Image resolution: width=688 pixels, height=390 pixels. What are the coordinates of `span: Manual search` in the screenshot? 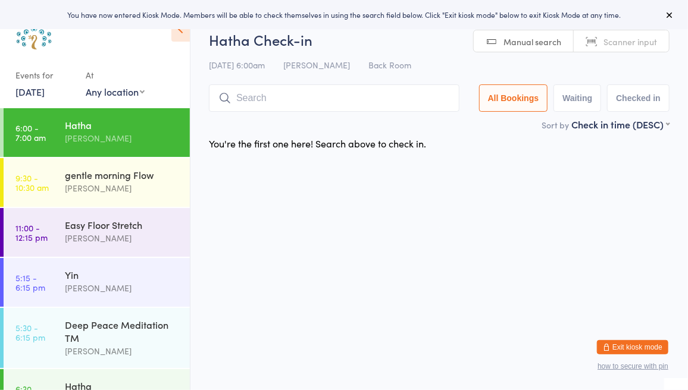 It's located at (532, 42).